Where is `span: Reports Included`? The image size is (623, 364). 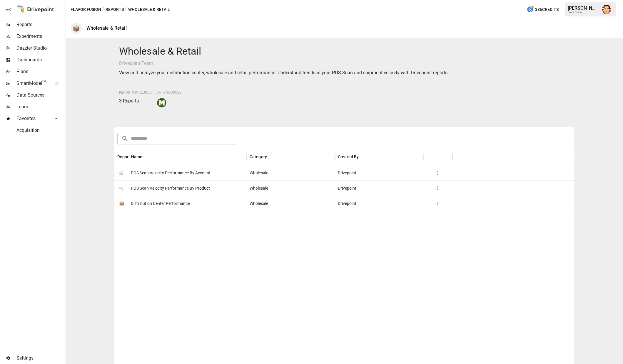
span: Reports Included is located at coordinates (135, 93).